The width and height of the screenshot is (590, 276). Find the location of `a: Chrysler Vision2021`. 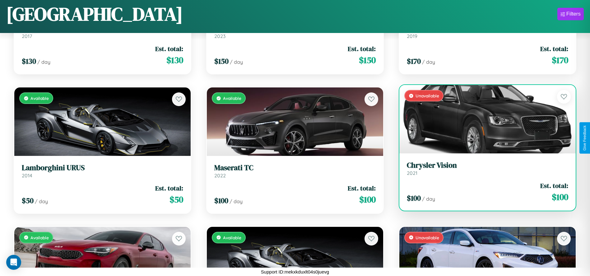

a: Chrysler Vision2021 is located at coordinates (487, 168).